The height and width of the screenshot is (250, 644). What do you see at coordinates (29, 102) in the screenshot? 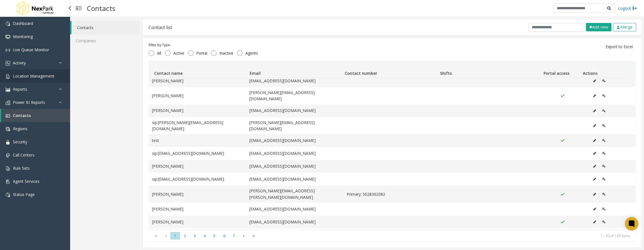
I see `span: Power BI Reports` at bounding box center [29, 102].